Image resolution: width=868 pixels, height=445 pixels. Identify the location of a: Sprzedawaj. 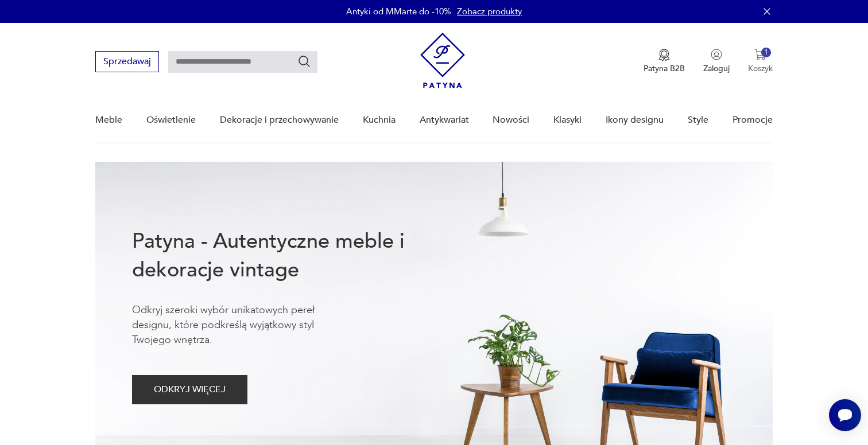
(127, 63).